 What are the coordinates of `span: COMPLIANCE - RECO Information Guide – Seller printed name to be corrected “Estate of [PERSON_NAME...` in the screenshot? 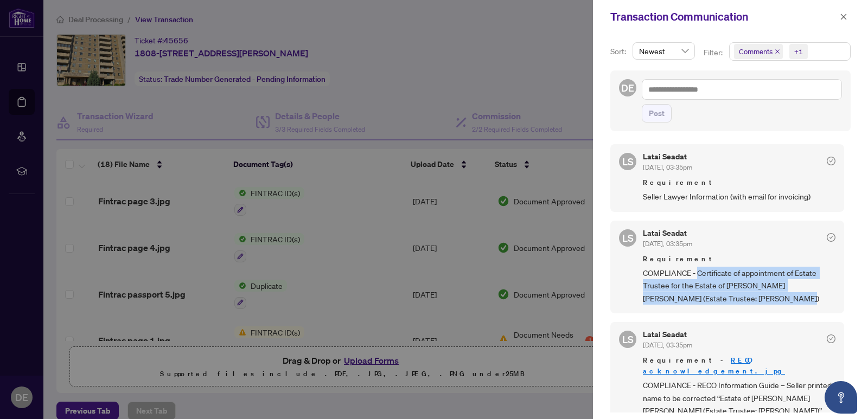 It's located at (739, 398).